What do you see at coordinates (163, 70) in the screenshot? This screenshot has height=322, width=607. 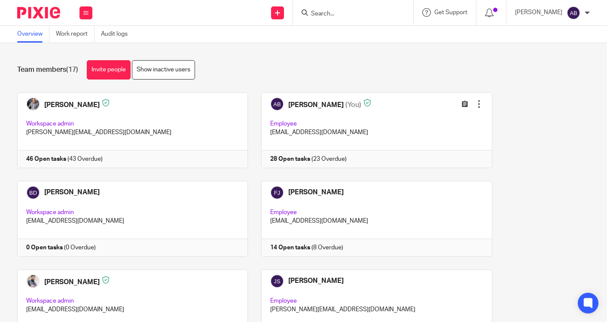 I see `a: Show inactive users` at bounding box center [163, 70].